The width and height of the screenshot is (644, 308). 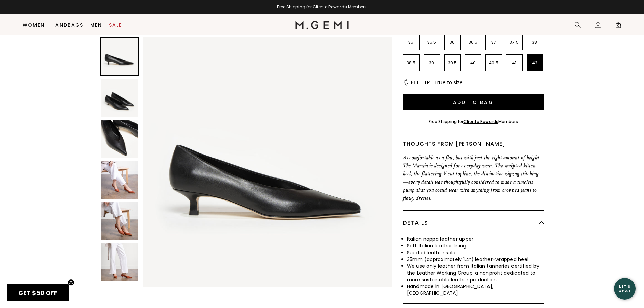 I want to click on li: 35mm (approximately 1.4”) leather-wrapped heel, so click(x=475, y=259).